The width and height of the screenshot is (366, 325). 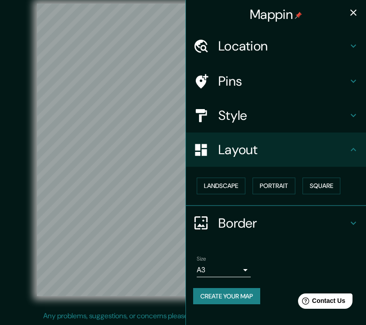 I want to click on h4: Pins, so click(x=284, y=81).